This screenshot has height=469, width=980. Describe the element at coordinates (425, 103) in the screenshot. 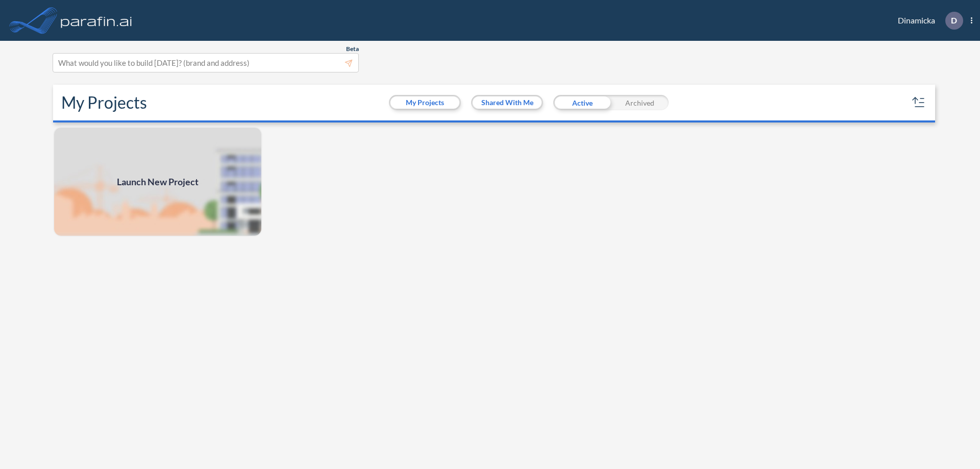

I see `button: My Projects` at that location.